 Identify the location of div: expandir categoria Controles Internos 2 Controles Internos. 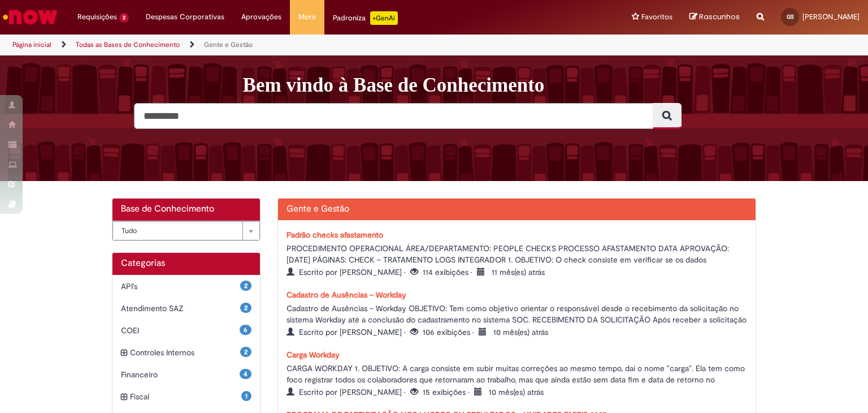
(186, 352).